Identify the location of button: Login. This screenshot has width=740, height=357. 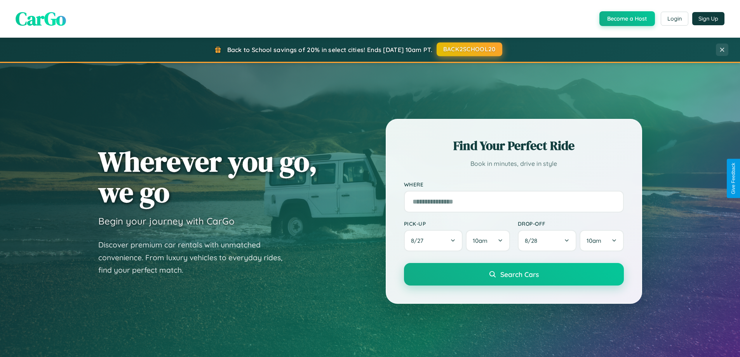
(674, 19).